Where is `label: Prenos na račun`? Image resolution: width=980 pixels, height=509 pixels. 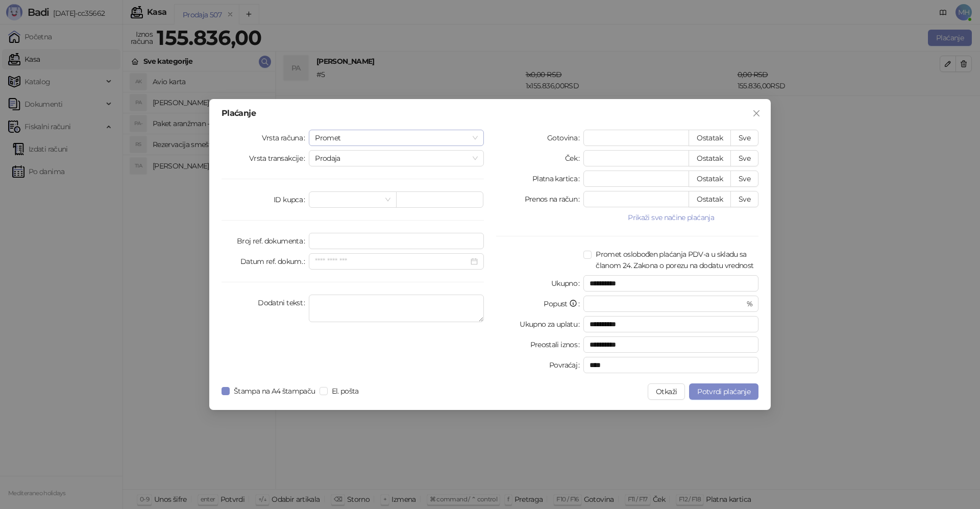
label: Prenos na račun is located at coordinates (554, 199).